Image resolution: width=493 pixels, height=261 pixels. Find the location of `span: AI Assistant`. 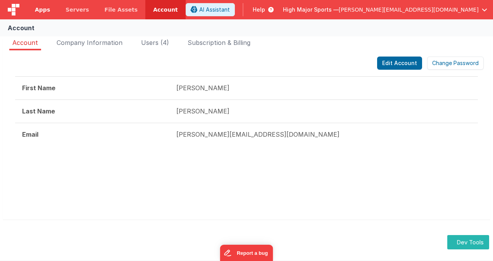

span: AI Assistant is located at coordinates (214, 10).